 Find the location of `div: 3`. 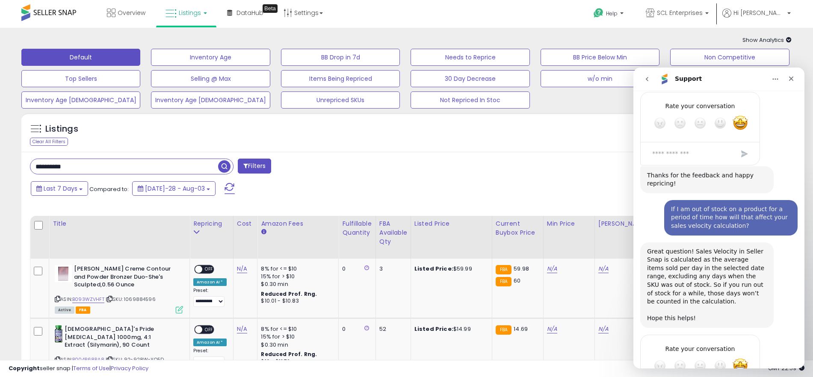

div: 3 is located at coordinates (392, 269).